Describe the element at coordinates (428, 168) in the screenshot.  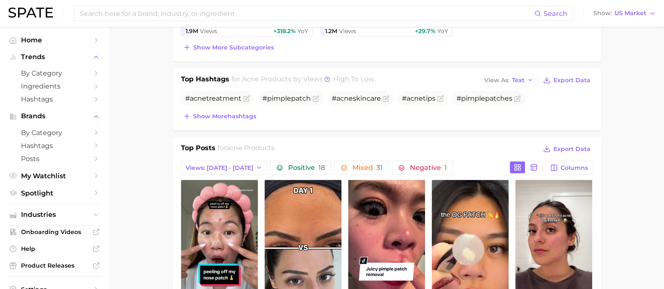
I see `span: Negative` at that location.